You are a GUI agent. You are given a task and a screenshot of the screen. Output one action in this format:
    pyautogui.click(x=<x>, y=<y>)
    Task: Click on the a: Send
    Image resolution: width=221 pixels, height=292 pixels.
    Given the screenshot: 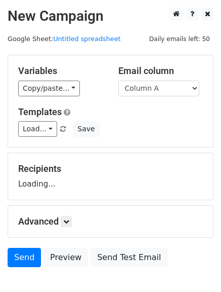 What is the action you would take?
    pyautogui.click(x=24, y=257)
    